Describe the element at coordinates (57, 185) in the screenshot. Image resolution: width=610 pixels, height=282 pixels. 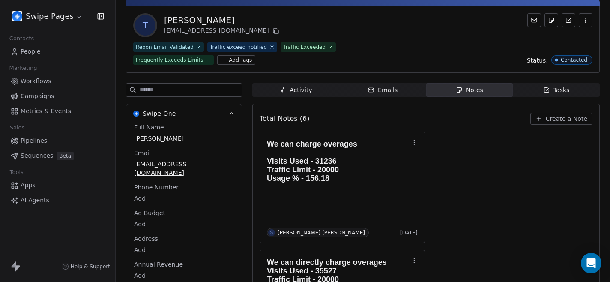
I see `a: Apps` at that location.